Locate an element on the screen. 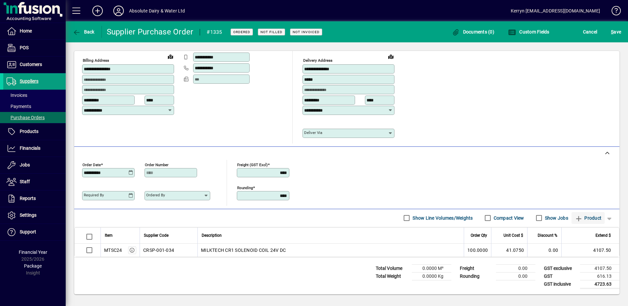 This screenshot has width=628, height=306. span: MILKTECH CR1 SOLENOID COIL 24V DC is located at coordinates (243, 250).